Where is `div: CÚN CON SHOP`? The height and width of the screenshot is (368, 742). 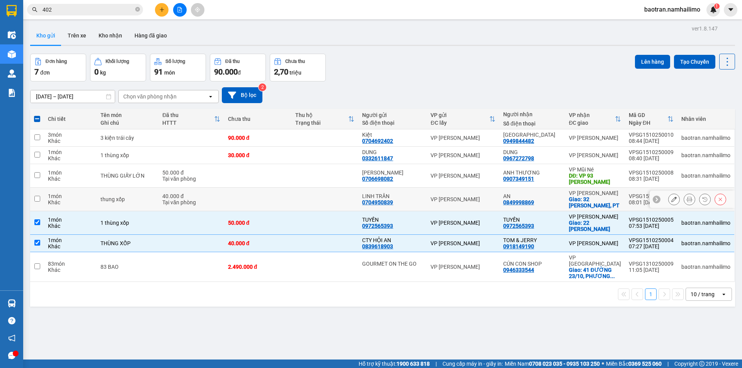
div: CÚN CON SHOP is located at coordinates (532, 264).